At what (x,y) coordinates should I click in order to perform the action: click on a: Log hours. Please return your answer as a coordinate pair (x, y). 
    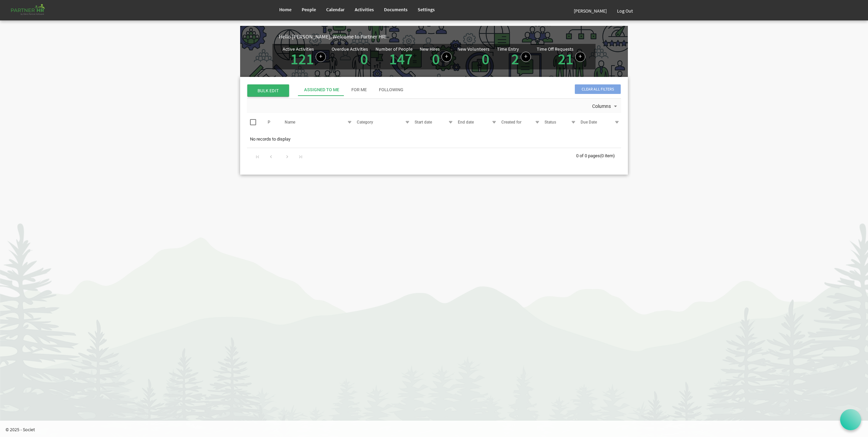
    Looking at the image, I should click on (526, 57).